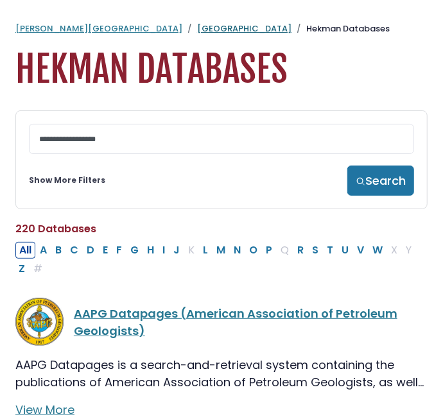 The image size is (443, 419). Describe the element at coordinates (237, 250) in the screenshot. I see `button: Filter Results N` at that location.